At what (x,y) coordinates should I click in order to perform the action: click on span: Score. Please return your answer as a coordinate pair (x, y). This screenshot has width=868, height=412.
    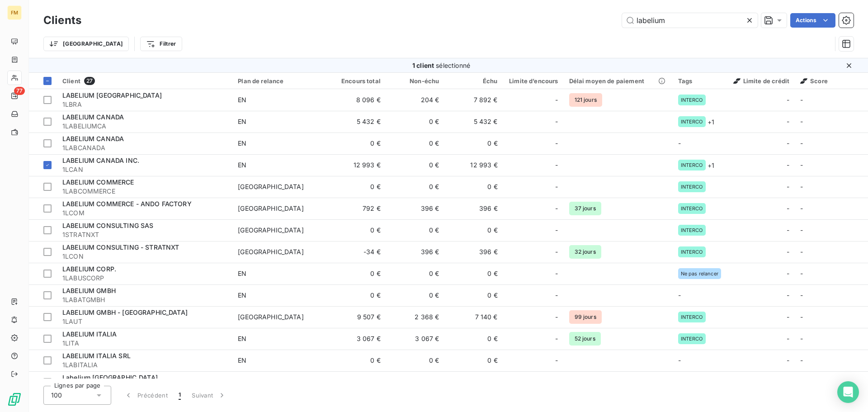
    Looking at the image, I should click on (814, 81).